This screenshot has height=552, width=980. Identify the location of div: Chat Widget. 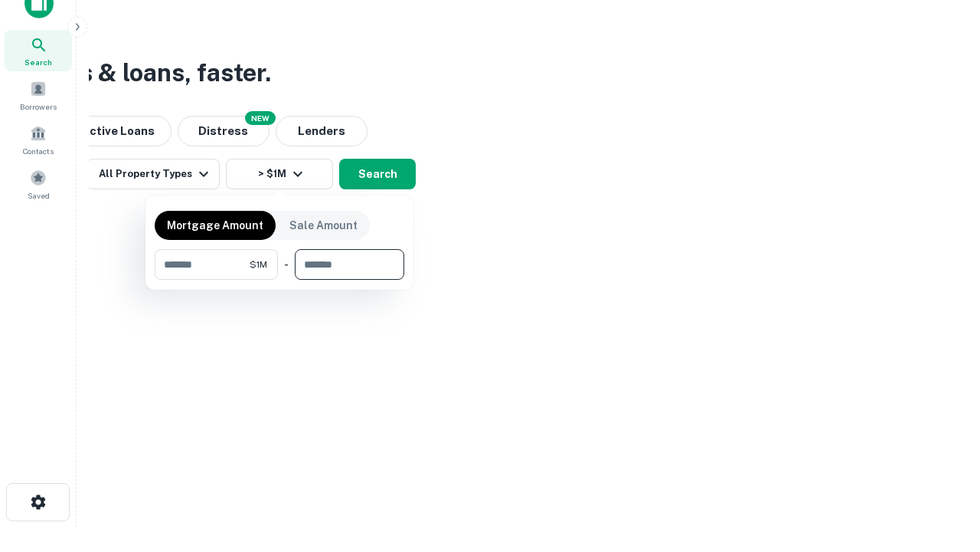
(942, 466).